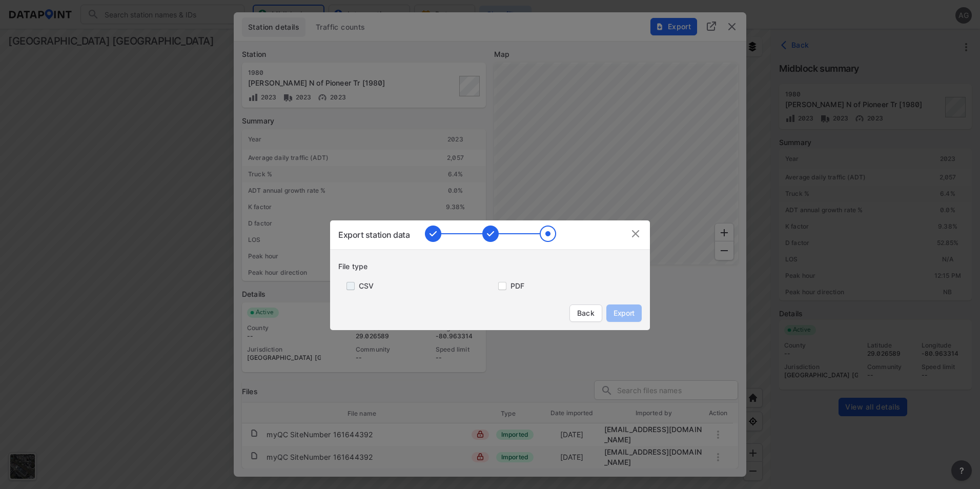 The width and height of the screenshot is (980, 489). I want to click on label: CSV, so click(366, 286).